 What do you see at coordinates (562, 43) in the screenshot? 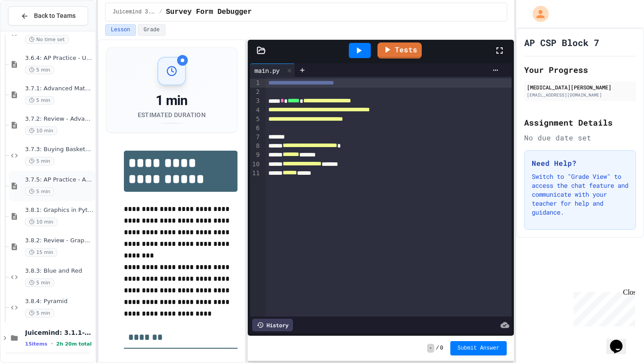
I see `h1: AP CSP Block 7` at bounding box center [562, 43].